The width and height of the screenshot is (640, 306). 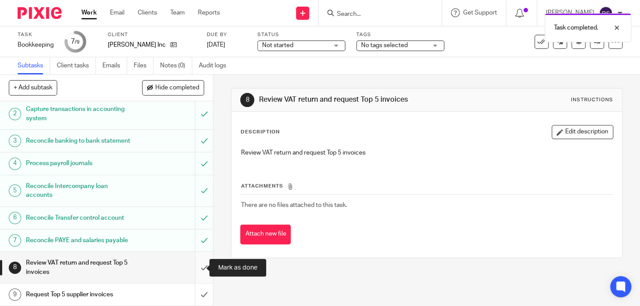 I want to click on span: Attachments, so click(x=262, y=186).